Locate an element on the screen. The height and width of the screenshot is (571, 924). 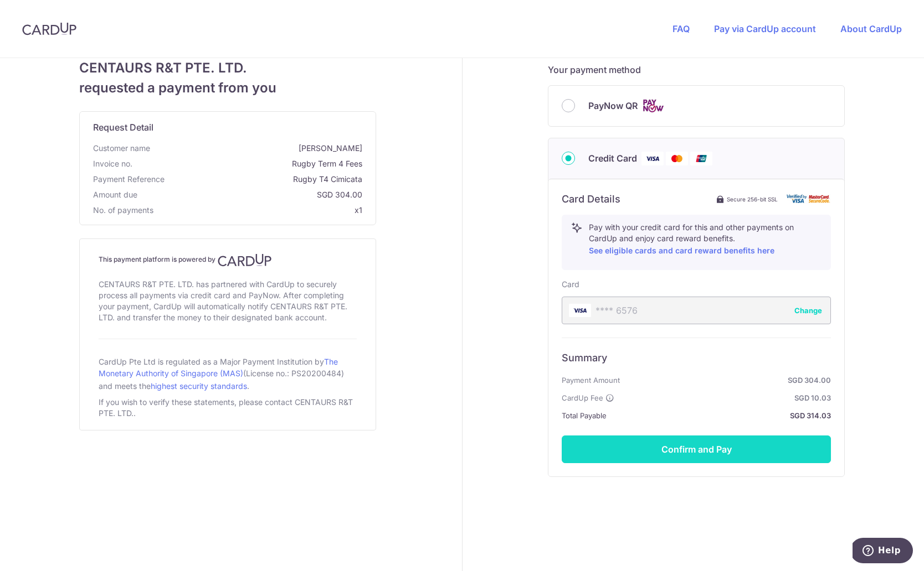
div: CENTAURS R&T PTE. LTD. has partnered with CardUp to securely process all payments via credit card... is located at coordinates (227, 301).